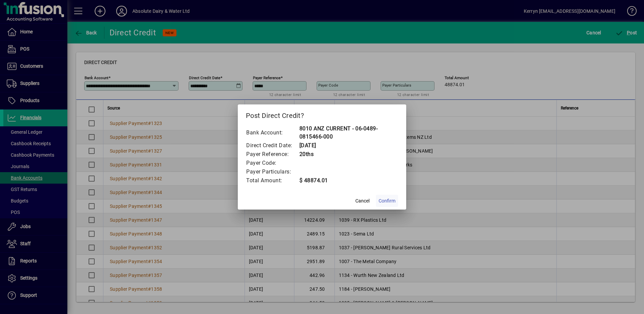 Image resolution: width=644 pixels, height=314 pixels. I want to click on td: Bank Account:, so click(273, 133).